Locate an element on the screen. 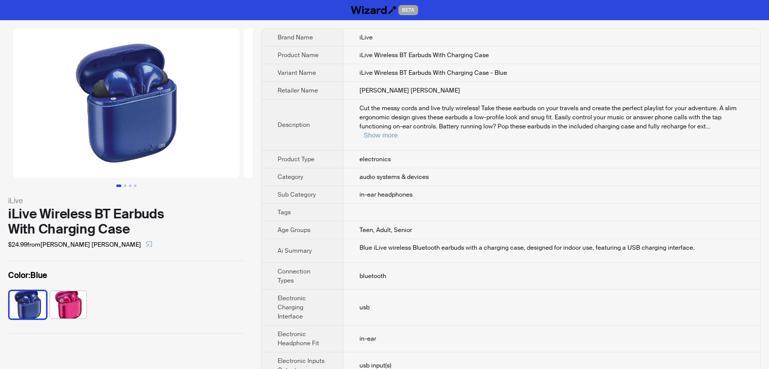 The width and height of the screenshot is (769, 369). span: BETA is located at coordinates (408, 10).